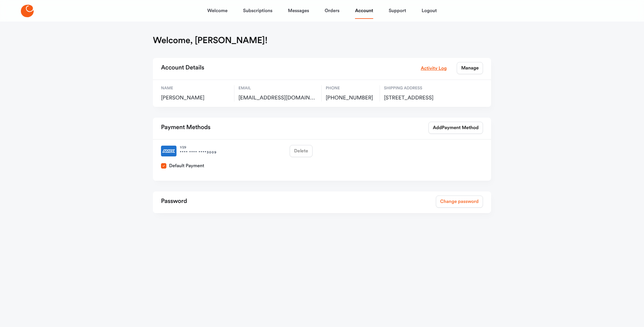 This screenshot has height=327, width=644. What do you see at coordinates (258, 10) in the screenshot?
I see `a: Subscriptions` at bounding box center [258, 10].